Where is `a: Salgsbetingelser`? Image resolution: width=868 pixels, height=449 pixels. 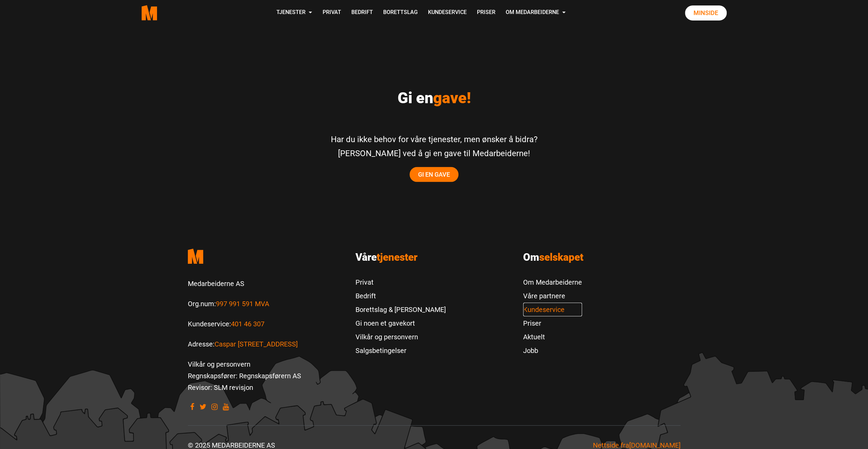 a: Salgsbetingelser is located at coordinates (400, 350).